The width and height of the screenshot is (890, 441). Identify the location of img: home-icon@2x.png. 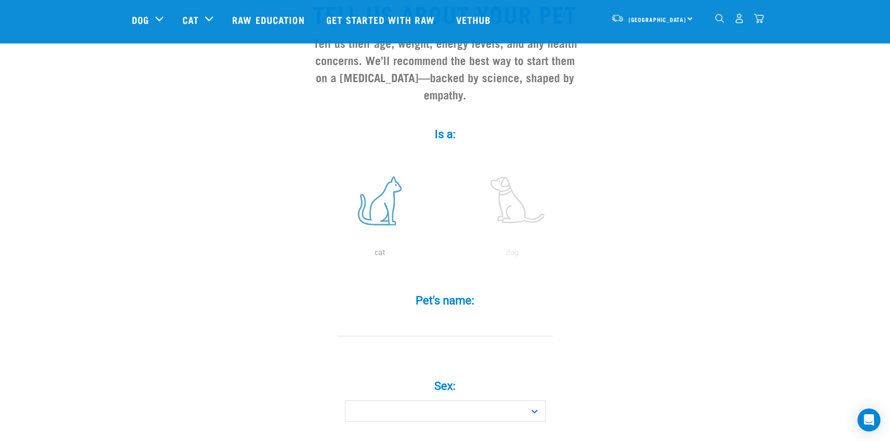
(758, 18).